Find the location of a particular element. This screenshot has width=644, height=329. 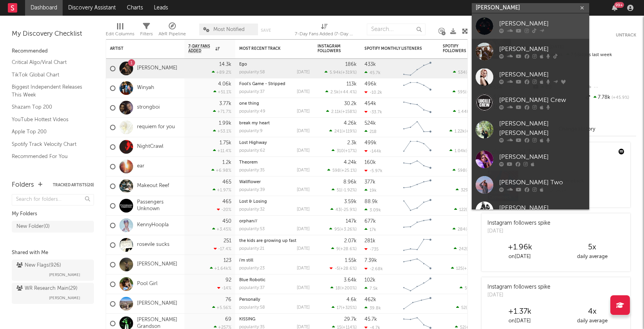

div: 4.06k is located at coordinates (225, 84).